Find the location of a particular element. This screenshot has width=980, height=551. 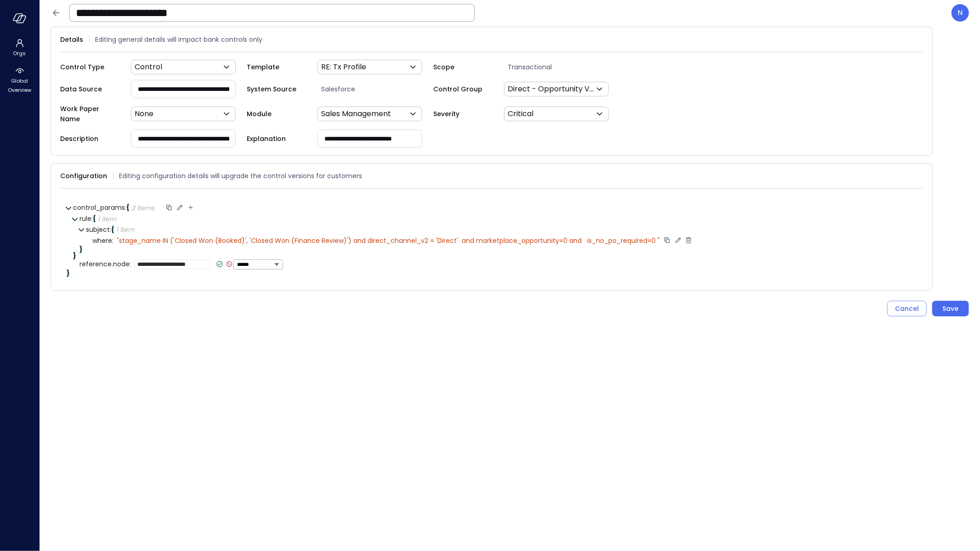

div: Noy Vadai is located at coordinates (961, 13).